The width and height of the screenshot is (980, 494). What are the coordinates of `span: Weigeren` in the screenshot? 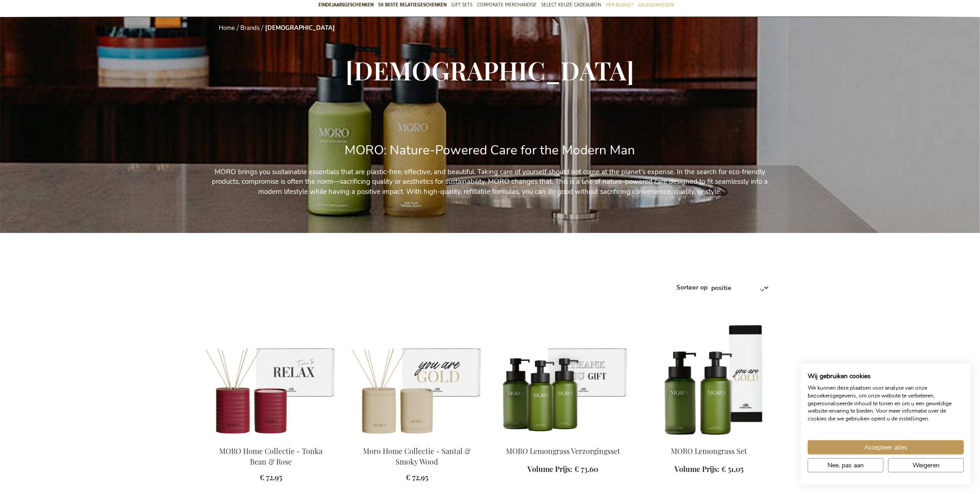 It's located at (926, 465).